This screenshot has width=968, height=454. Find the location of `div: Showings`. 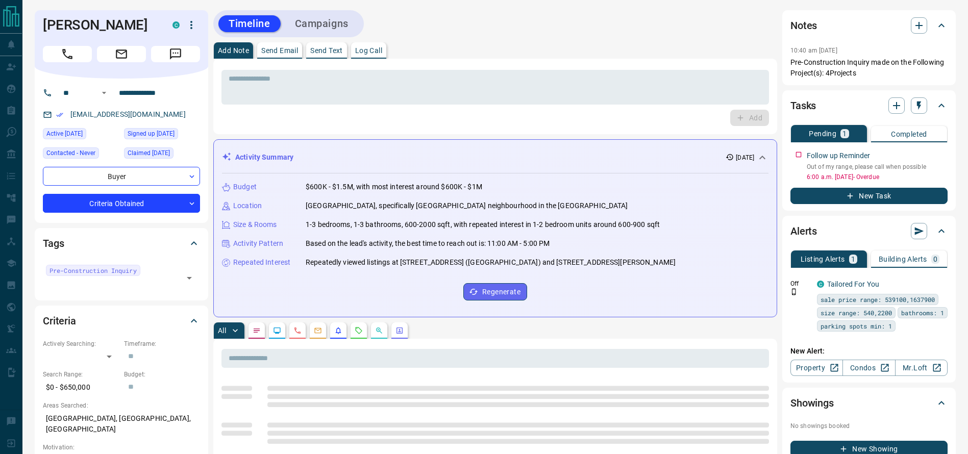

div: Showings is located at coordinates (869, 403).